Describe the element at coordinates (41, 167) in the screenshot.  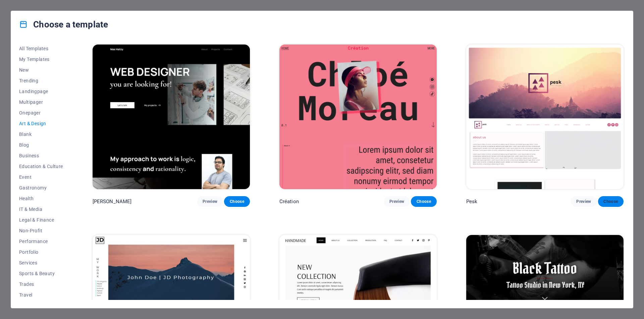
I see `span: Education & Culture` at that location.